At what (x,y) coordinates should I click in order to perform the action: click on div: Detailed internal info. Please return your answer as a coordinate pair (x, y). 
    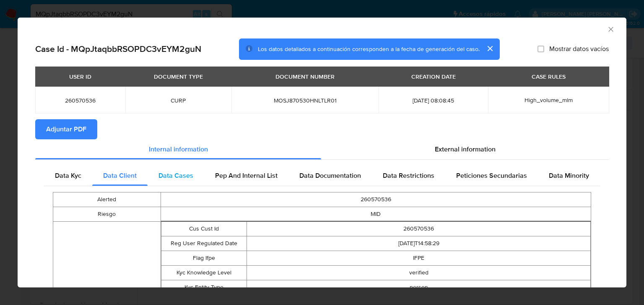
    Looking at the image, I should click on (322, 175).